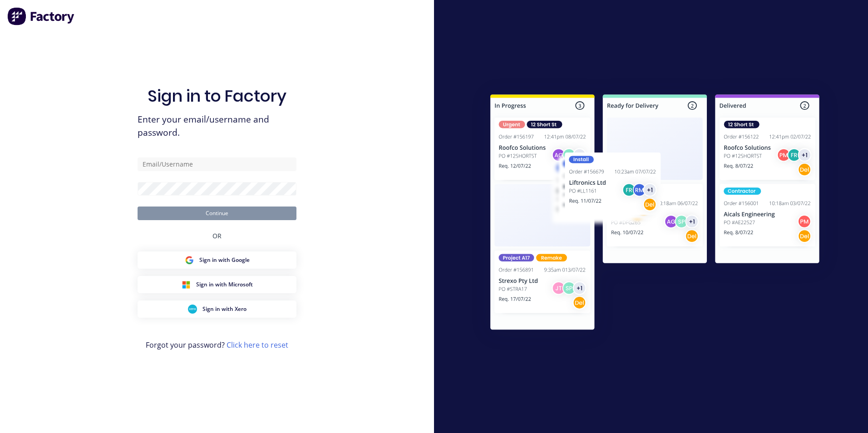 This screenshot has height=433, width=868. Describe the element at coordinates (217, 309) in the screenshot. I see `button: Xero Sign inSign in with Xero` at that location.